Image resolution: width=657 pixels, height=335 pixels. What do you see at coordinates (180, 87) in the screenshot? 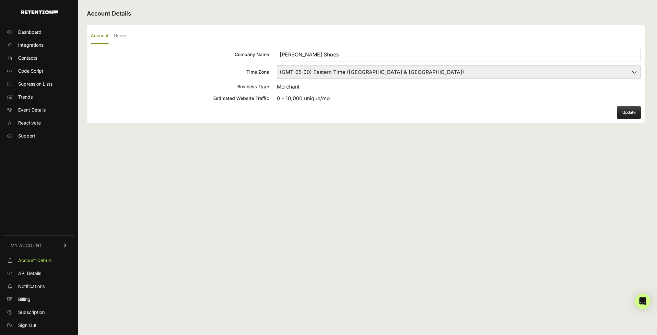
I see `div: Business Type` at bounding box center [180, 87].